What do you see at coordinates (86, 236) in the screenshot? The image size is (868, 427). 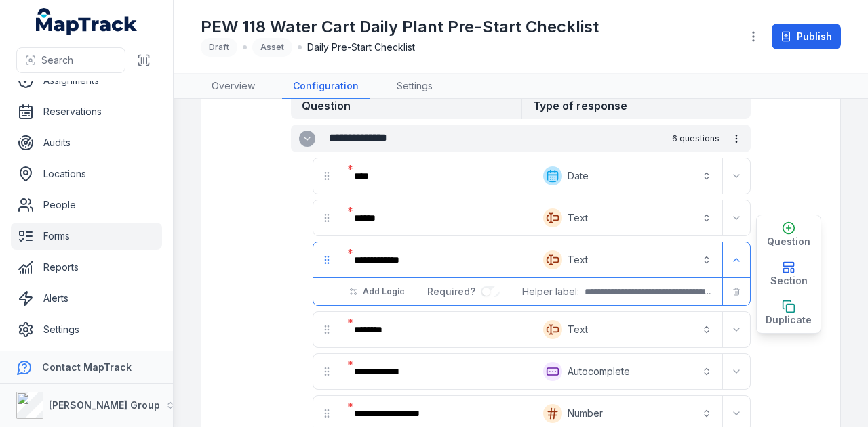 I see `a: Forms` at bounding box center [86, 236].